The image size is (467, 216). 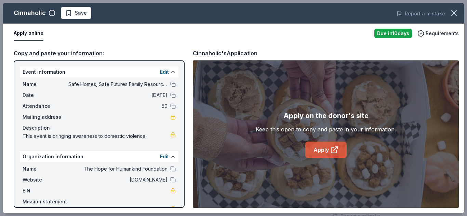 What do you see at coordinates (442, 33) in the screenshot?
I see `span: Requirements` at bounding box center [442, 33].